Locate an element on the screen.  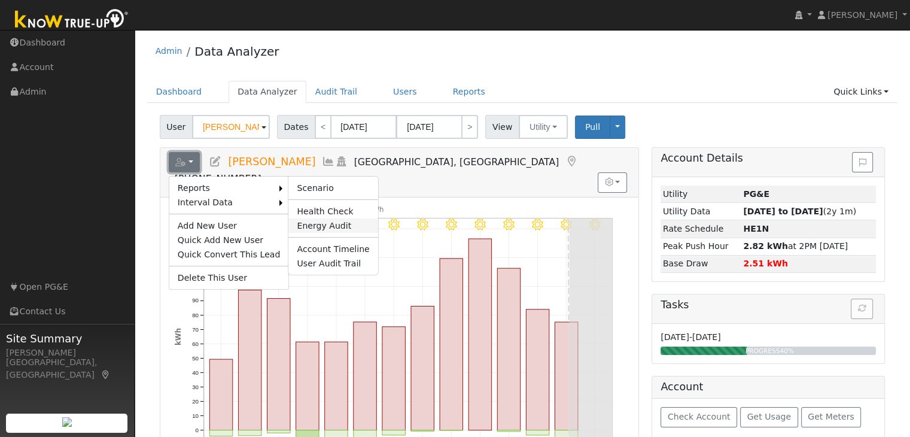
i: 8/11 - Clear is located at coordinates (508, 224).